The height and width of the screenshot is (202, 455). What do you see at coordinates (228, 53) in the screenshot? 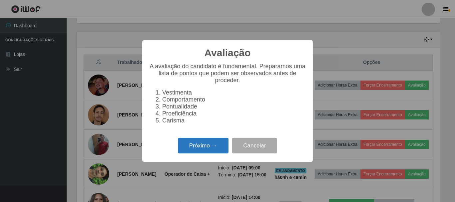
I see `h2: Avaliação` at bounding box center [228, 53].